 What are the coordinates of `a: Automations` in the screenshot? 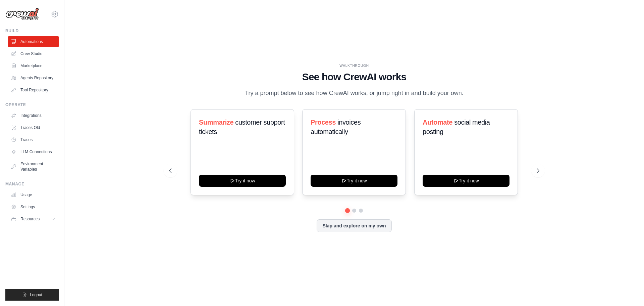 It's located at (33, 42).